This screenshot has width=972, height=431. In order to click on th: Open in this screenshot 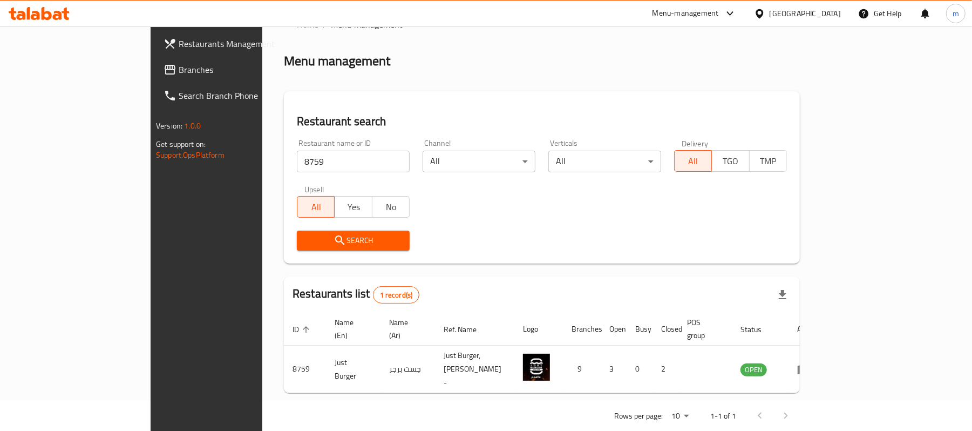, I will do `click(614, 329)`.